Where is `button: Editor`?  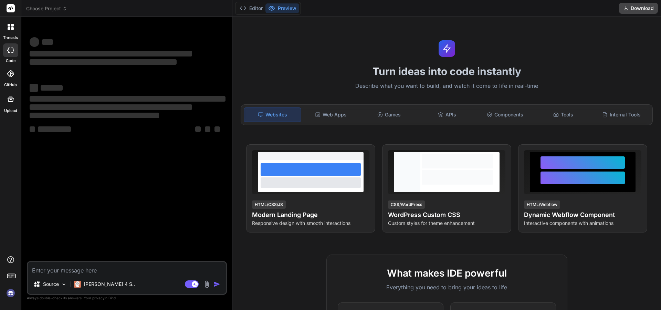
button: Editor is located at coordinates (251, 8).